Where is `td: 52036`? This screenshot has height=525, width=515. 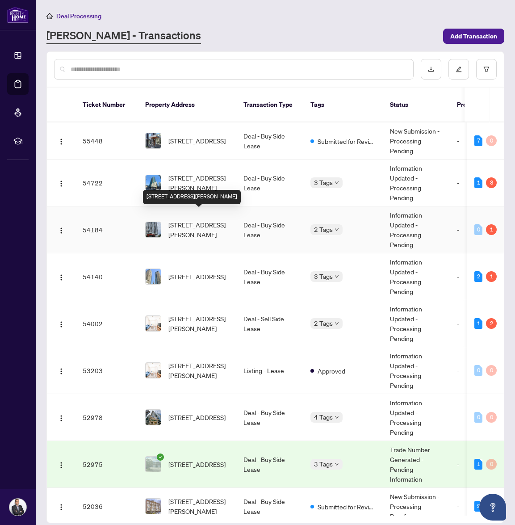 td: 52036 is located at coordinates (107, 506).